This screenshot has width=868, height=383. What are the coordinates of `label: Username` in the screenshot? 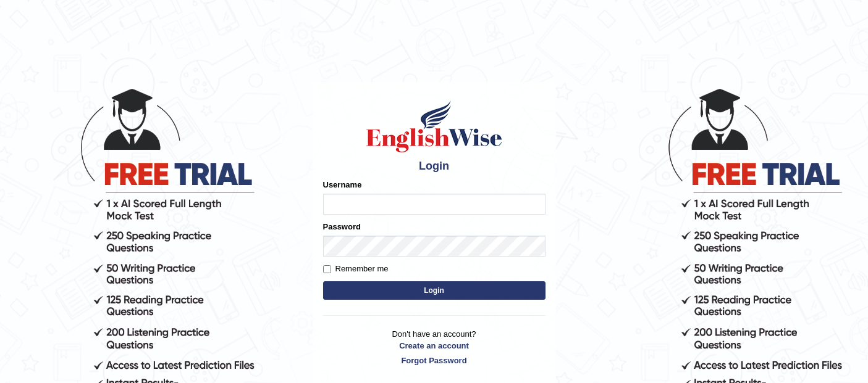 It's located at (342, 185).